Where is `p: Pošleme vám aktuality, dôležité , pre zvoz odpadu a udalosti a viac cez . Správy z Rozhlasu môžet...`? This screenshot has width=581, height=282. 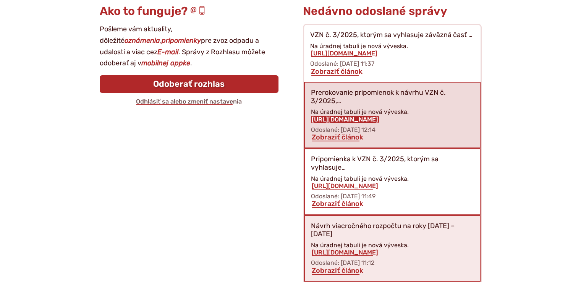 p: Pošleme vám aktuality, dôležité , pre zvoz odpadu a udalosti a viac cez . Správy z Rozhlasu môžet... is located at coordinates (189, 46).